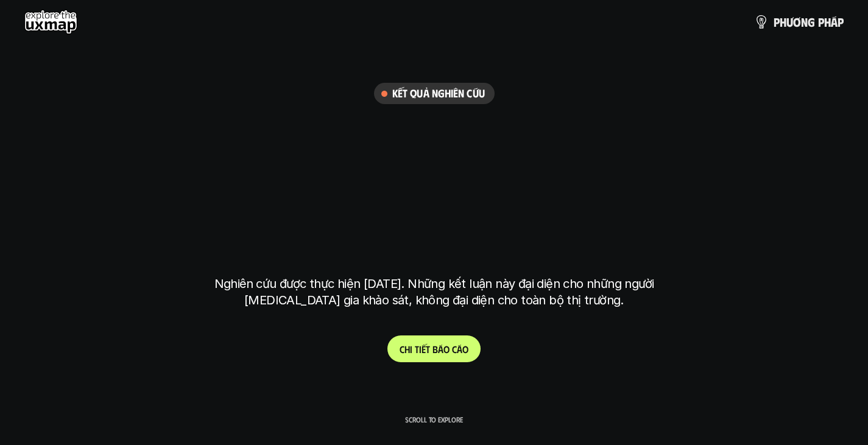  I want to click on span: g, so click(811, 22).